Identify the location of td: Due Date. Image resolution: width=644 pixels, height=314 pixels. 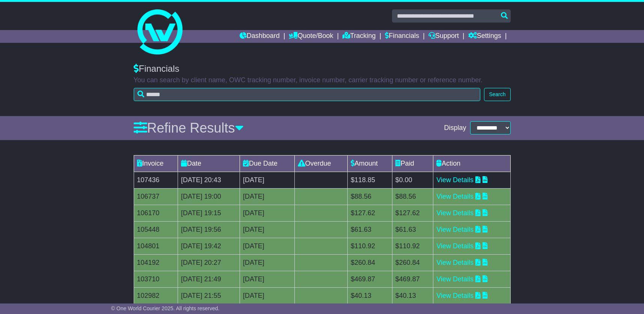
(267, 163).